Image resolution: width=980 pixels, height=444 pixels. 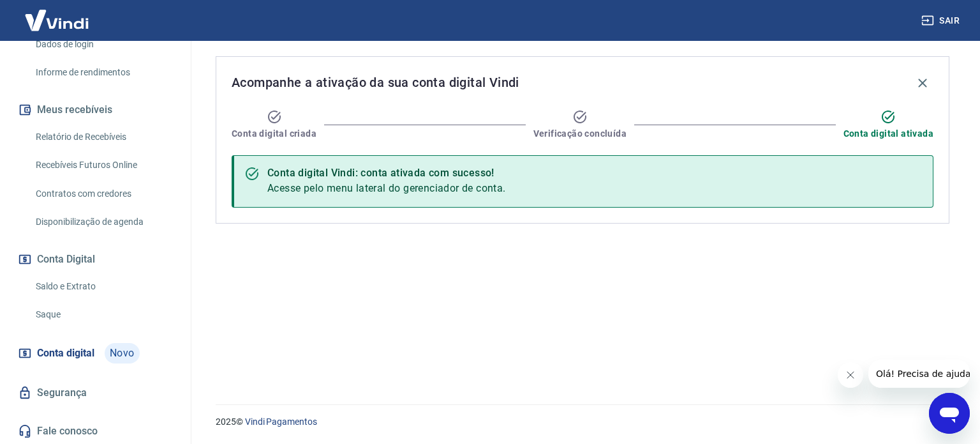 I want to click on a: Saldo e Extrato, so click(x=103, y=286).